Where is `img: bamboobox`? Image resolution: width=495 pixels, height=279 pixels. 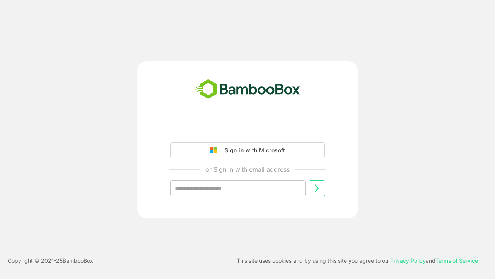 img: bamboobox is located at coordinates (248, 89).